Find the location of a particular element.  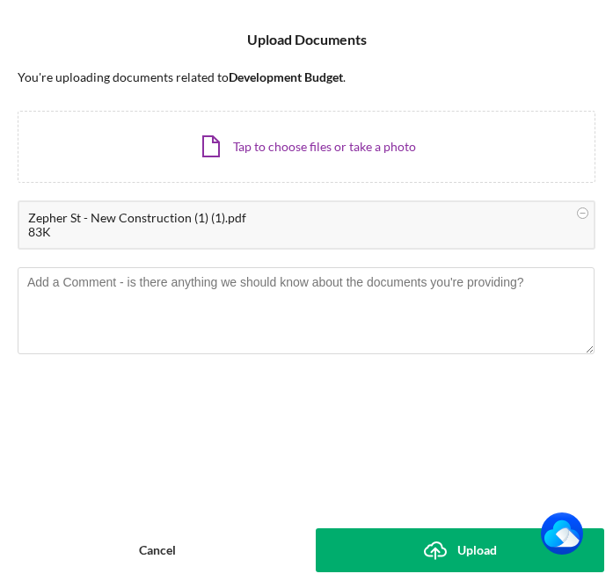

button: Cancel is located at coordinates (157, 550).